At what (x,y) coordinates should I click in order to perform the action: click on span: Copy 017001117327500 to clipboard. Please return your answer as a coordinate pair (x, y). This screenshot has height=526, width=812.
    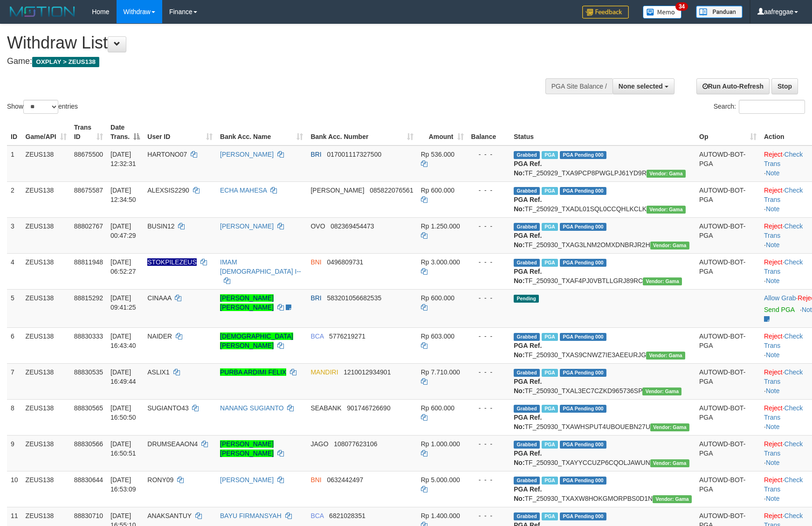
    Looking at the image, I should click on (354, 154).